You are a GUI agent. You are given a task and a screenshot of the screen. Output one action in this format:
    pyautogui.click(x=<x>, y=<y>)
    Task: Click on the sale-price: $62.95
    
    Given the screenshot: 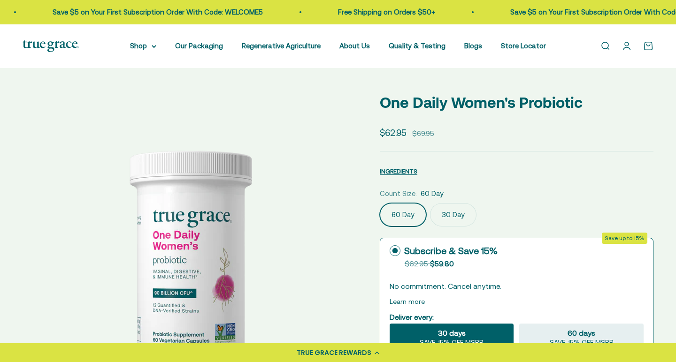 What is the action you would take?
    pyautogui.click(x=393, y=133)
    